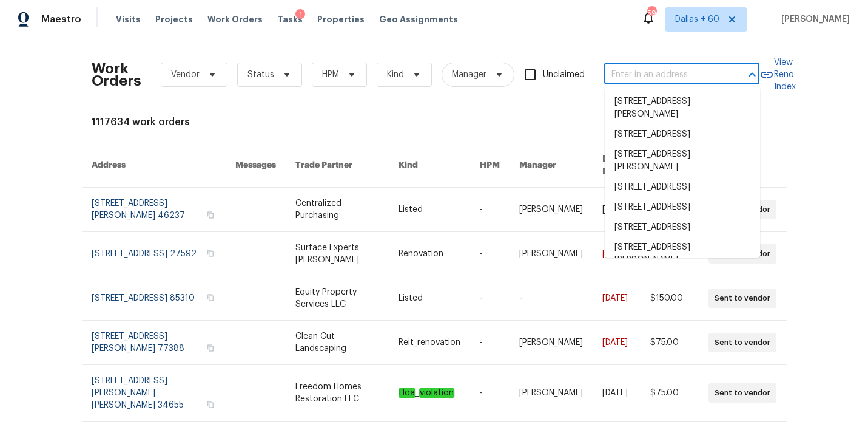 The height and width of the screenshot is (427, 868). Describe the element at coordinates (564, 74) in the screenshot. I see `span: Unclaimed` at that location.